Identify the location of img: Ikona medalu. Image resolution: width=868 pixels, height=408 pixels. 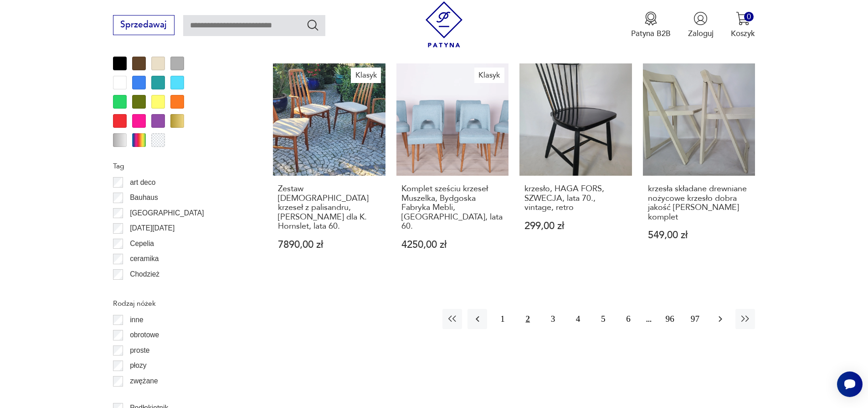
(651, 18).